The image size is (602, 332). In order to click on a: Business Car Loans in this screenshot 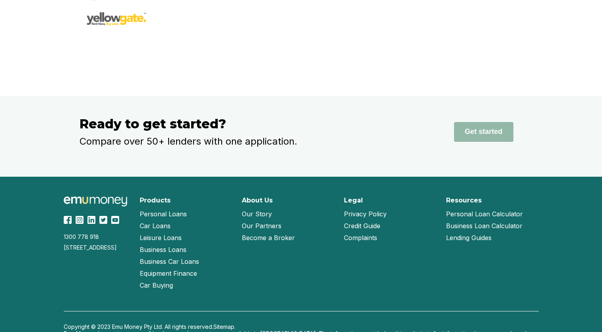, I will do `click(169, 261)`.